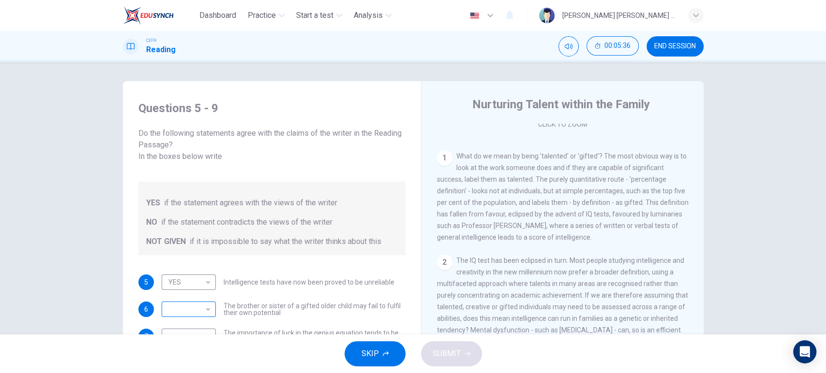 This screenshot has width=826, height=373. What do you see at coordinates (166, 242) in the screenshot?
I see `span: NOT GIVEN` at bounding box center [166, 242].